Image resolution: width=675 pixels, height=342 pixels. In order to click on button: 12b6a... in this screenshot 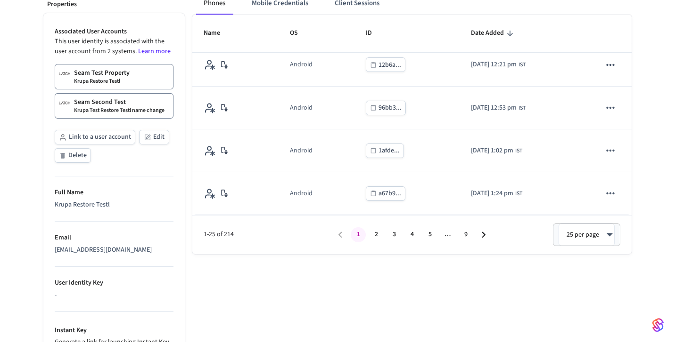, I will do `click(385, 65)`.